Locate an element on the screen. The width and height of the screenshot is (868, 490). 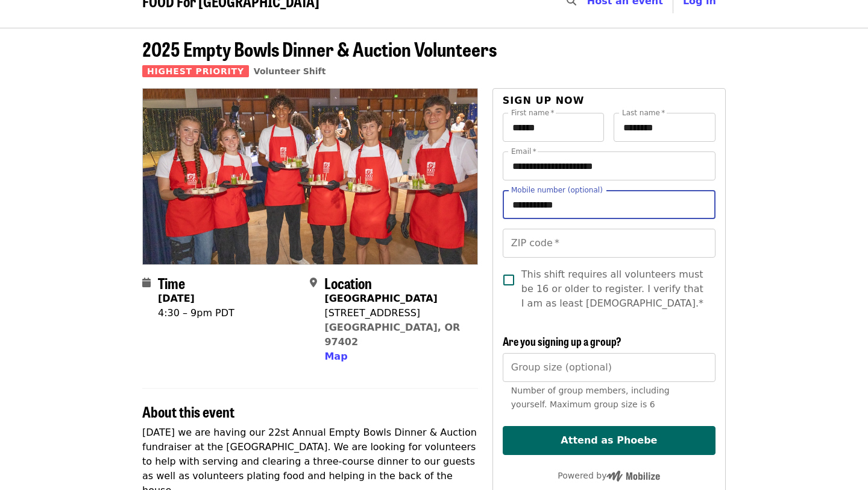
span: Volunteer Shift is located at coordinates (290, 71).